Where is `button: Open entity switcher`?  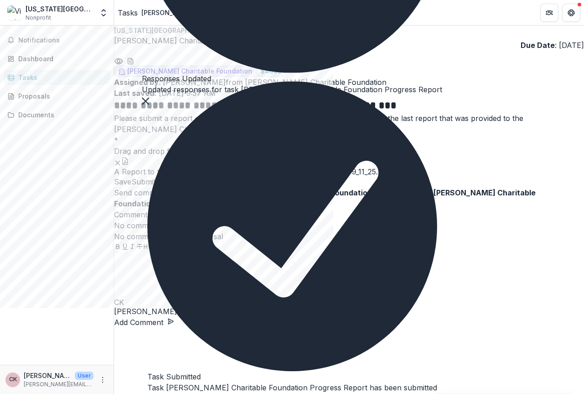
button: Open entity switcher is located at coordinates (104, 13).